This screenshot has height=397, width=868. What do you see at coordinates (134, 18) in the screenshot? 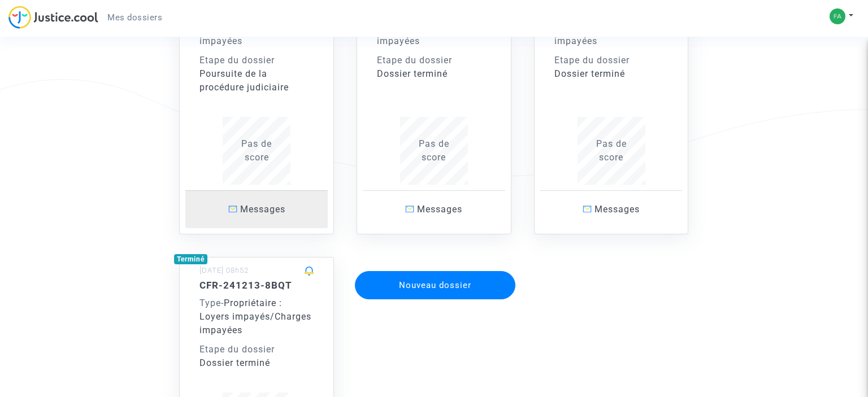
I see `span: Mes dossiers` at bounding box center [134, 18].